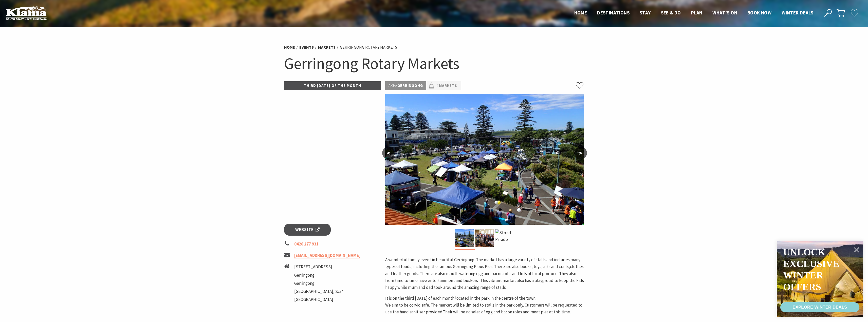 The image size is (868, 322). What do you see at coordinates (289, 47) in the screenshot?
I see `a: Home` at bounding box center [289, 47].